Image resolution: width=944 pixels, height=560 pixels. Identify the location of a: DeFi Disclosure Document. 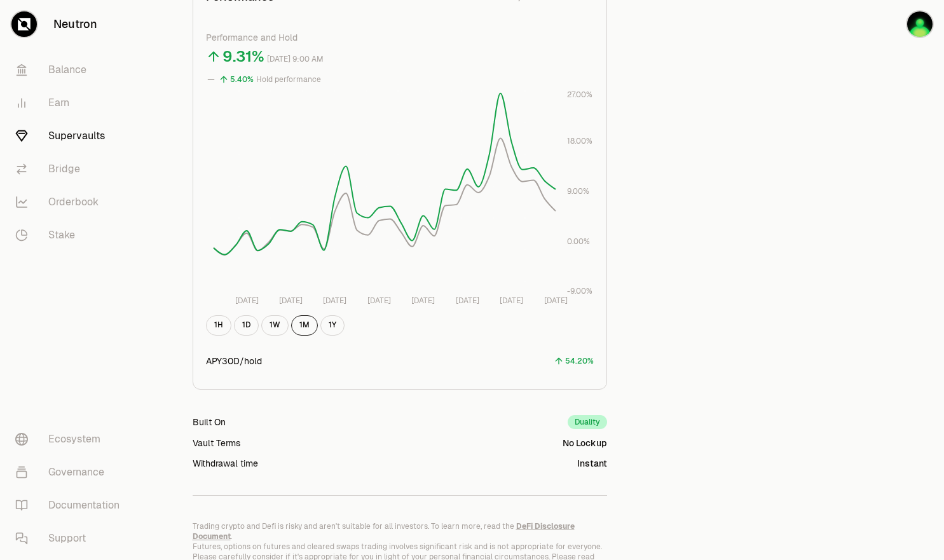
(383, 531).